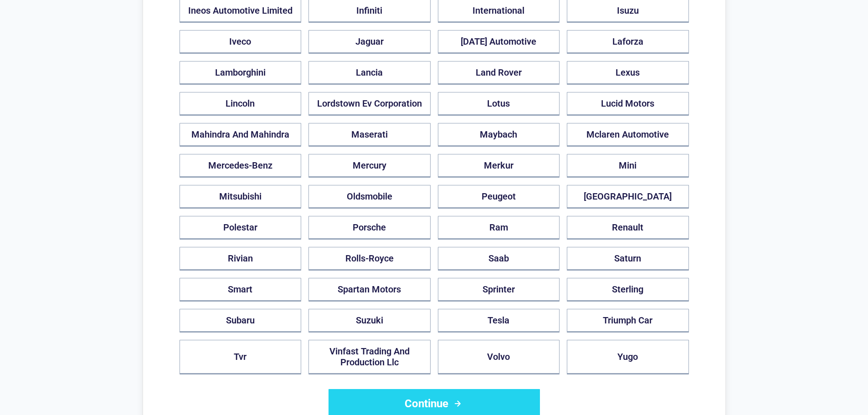  Describe the element at coordinates (370, 104) in the screenshot. I see `button: Lordstown Ev Corporation` at that location.